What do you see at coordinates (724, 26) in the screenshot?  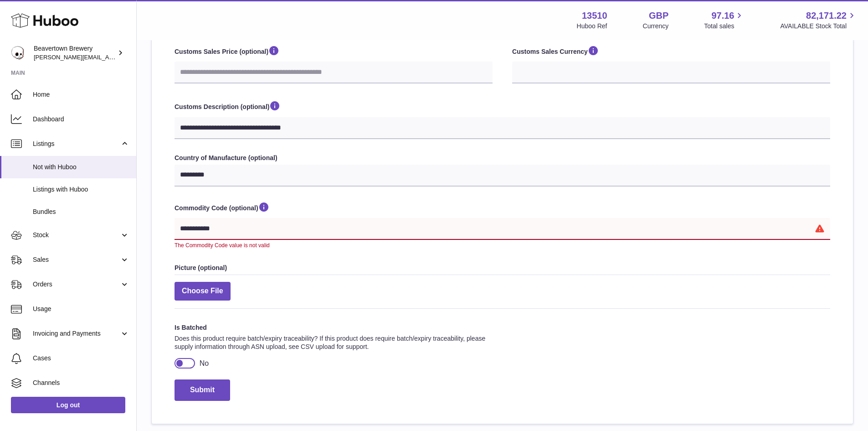 I see `span: Total sales` at bounding box center [724, 26].